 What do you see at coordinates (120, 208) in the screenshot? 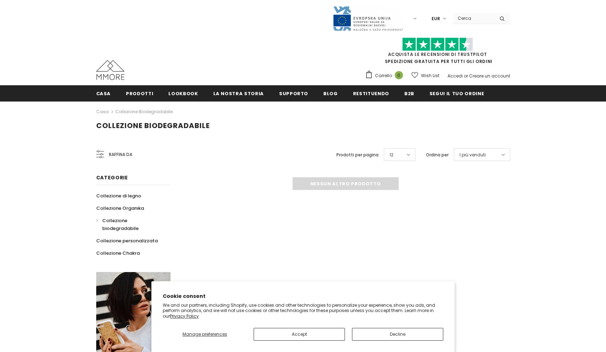
I see `span: Collezione Organika` at bounding box center [120, 208].